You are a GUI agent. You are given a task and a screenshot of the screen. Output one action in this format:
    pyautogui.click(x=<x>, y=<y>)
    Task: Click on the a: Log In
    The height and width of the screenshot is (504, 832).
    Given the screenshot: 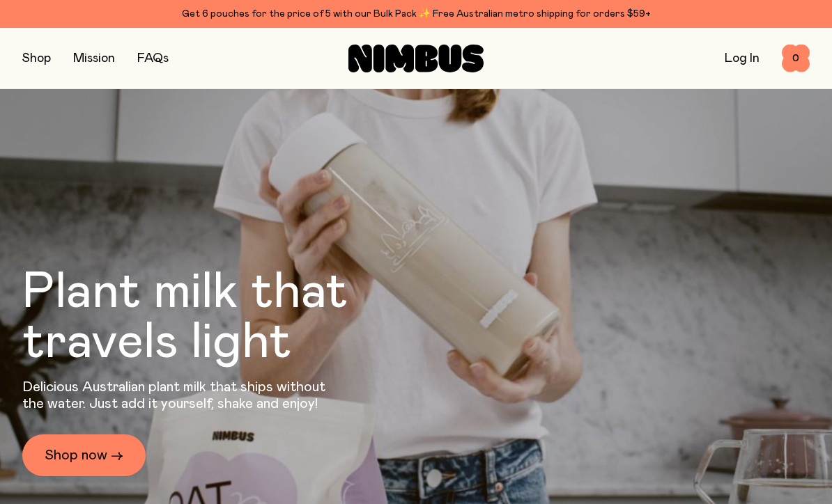 What is the action you would take?
    pyautogui.click(x=742, y=59)
    